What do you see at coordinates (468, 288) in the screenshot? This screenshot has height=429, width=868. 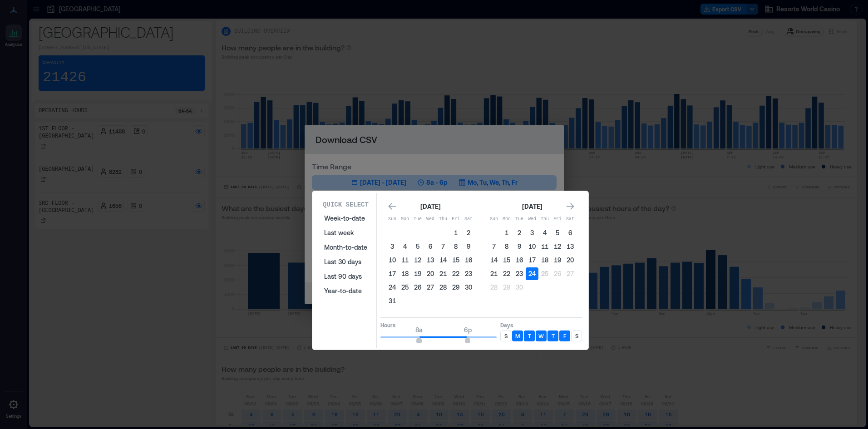 I see `button: 30` at bounding box center [468, 288].